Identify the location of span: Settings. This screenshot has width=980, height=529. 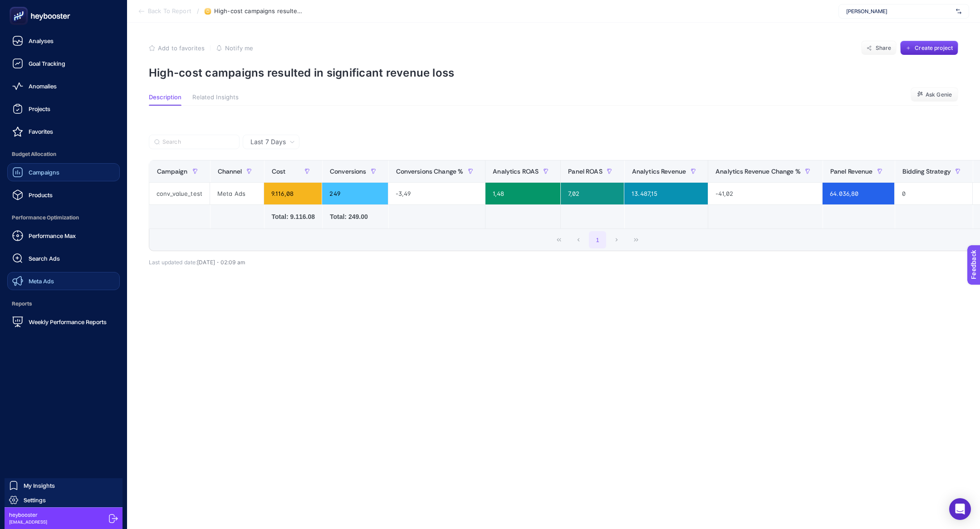
(34, 500).